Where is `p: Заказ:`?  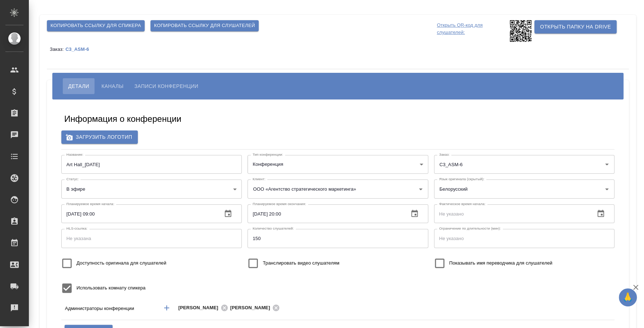 p: Заказ: is located at coordinates (57, 49).